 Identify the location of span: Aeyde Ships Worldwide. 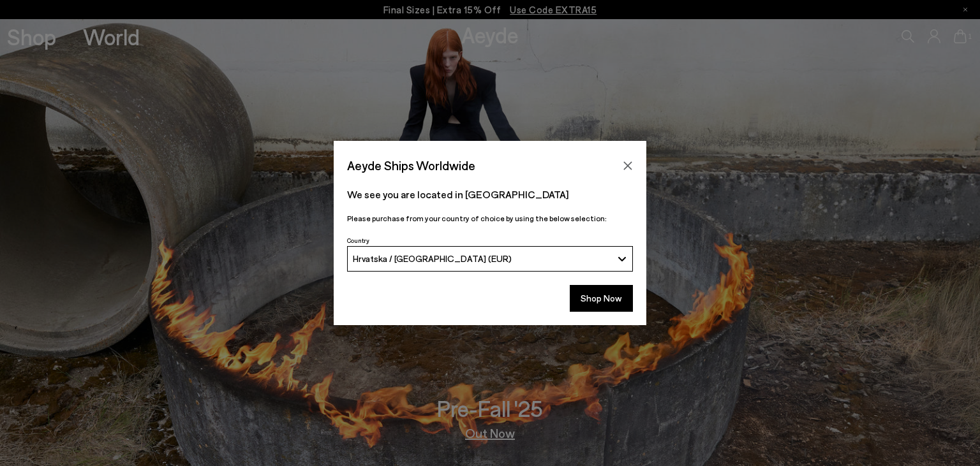
(411, 165).